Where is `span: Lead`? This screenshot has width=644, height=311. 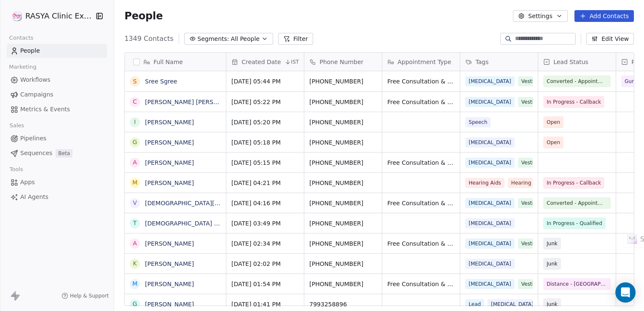
span: Lead is located at coordinates (475, 304).